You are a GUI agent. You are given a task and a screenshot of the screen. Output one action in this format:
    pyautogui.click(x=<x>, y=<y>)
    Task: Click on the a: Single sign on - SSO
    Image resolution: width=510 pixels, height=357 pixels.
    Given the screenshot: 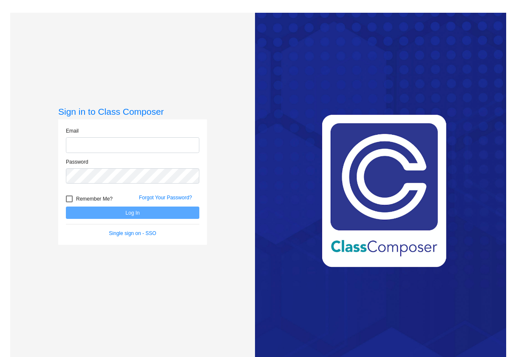 What is the action you would take?
    pyautogui.click(x=132, y=233)
    